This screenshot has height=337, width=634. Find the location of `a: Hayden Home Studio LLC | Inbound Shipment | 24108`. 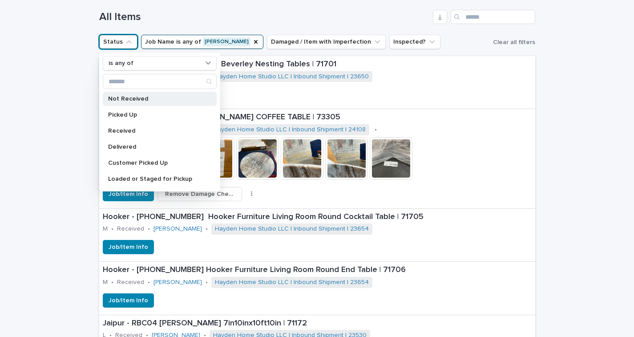

a: Hayden Home Studio LLC | Inbound Shipment | 24108 is located at coordinates (289, 129).